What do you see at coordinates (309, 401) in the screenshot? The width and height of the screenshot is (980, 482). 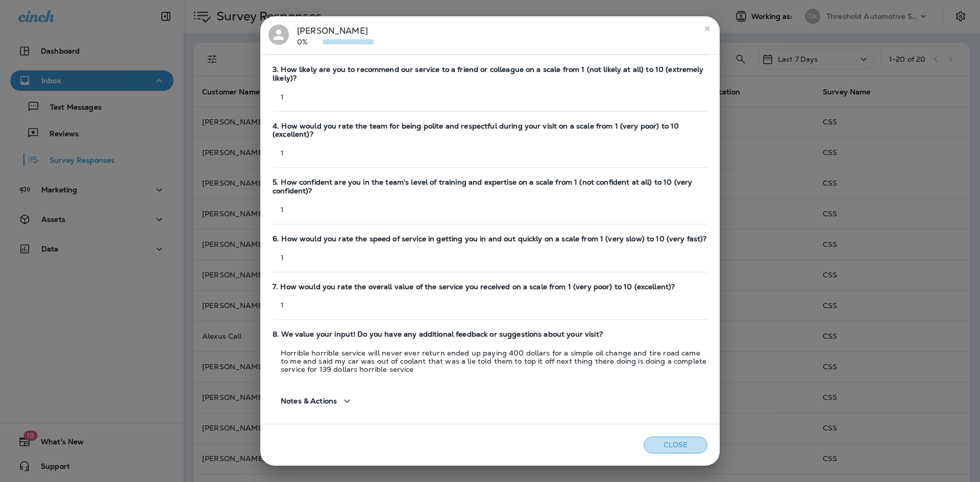 I see `span: Notes & Actions` at bounding box center [309, 401].